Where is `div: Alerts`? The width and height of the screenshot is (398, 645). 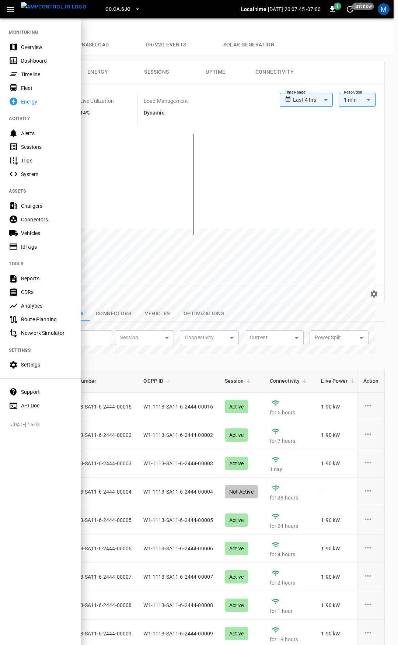
div: Alerts is located at coordinates (46, 133).